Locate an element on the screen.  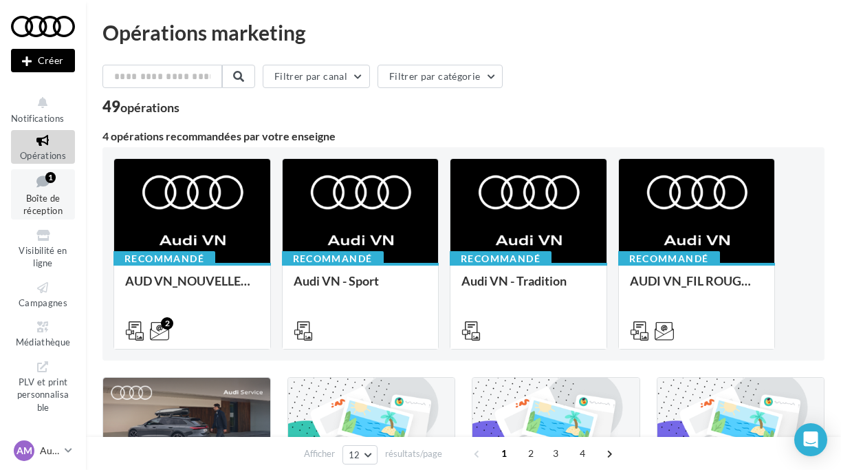
div: Audi VN - Tradition is located at coordinates (528, 287).